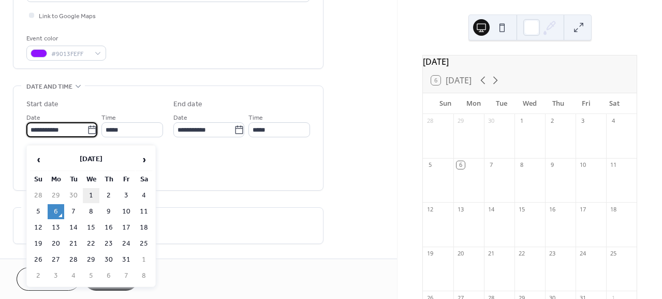  What do you see at coordinates (521, 165) in the screenshot?
I see `div: 8` at bounding box center [521, 165].